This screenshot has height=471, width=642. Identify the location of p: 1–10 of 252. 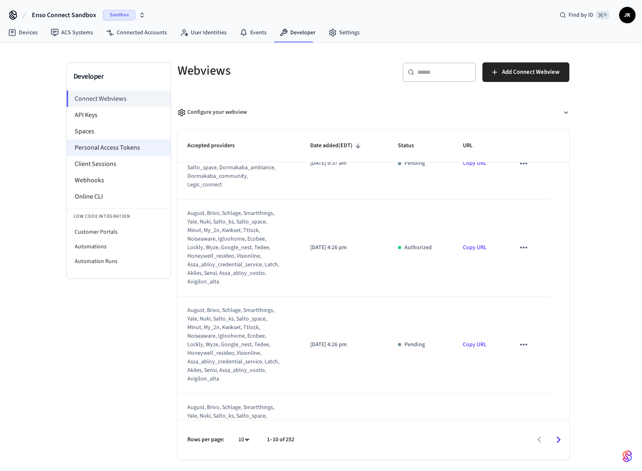
(280, 440).